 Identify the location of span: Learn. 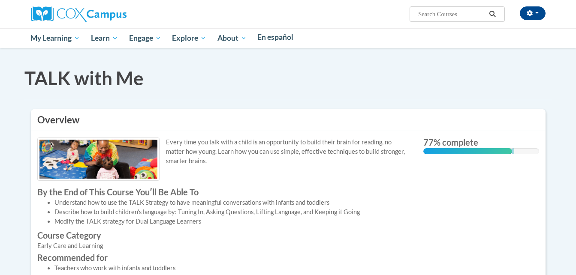
(104, 38).